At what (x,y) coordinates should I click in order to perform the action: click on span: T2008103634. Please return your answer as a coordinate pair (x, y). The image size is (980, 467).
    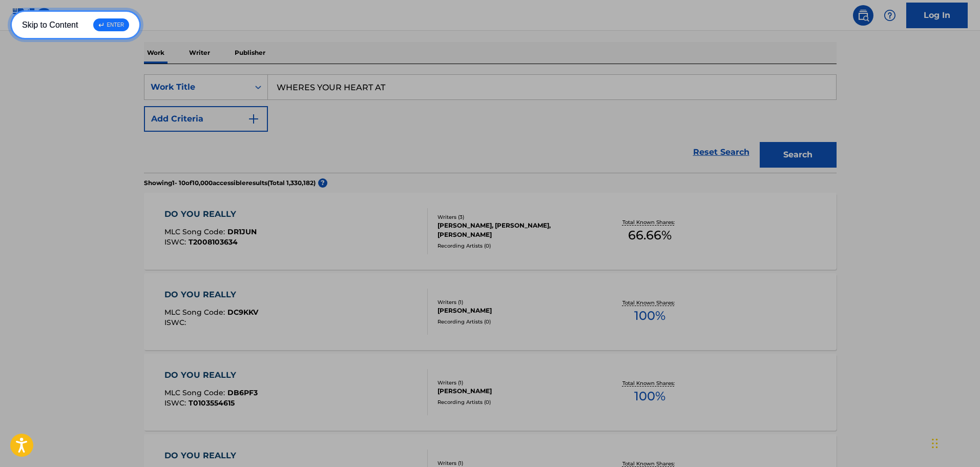
    Looking at the image, I should click on (213, 242).